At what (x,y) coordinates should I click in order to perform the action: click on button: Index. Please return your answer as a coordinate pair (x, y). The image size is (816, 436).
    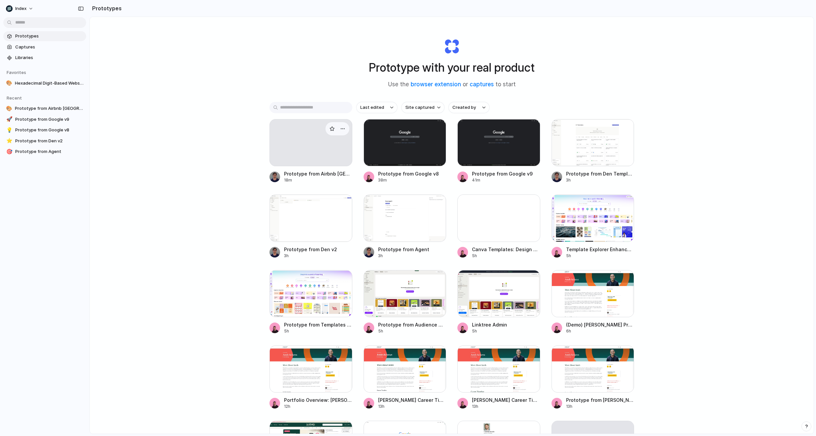
    Looking at the image, I should click on (20, 9).